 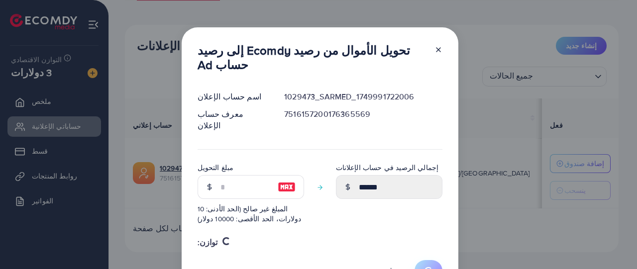 I want to click on font: 1029473_SARMED_1749991722006, so click(x=349, y=97).